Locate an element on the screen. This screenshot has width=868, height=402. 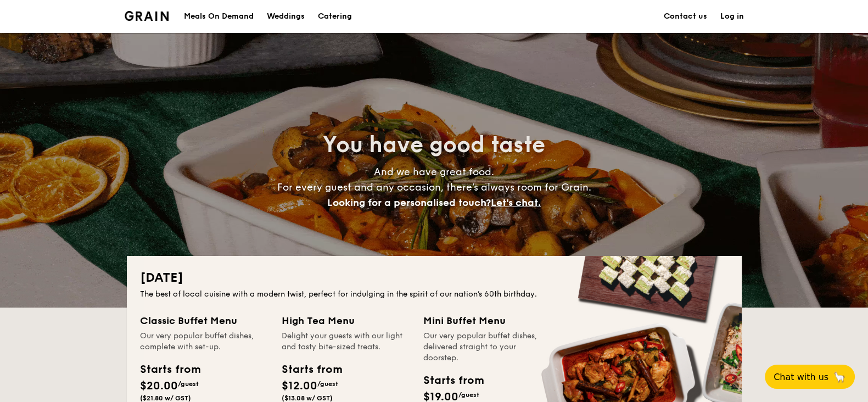
span: Chat with us is located at coordinates (801, 377).